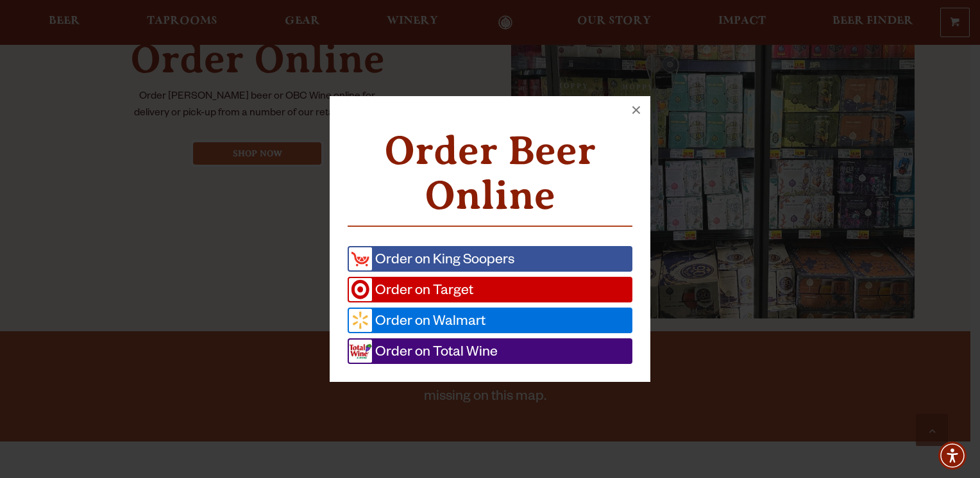  What do you see at coordinates (490, 259) in the screenshot?
I see `a: Order on King Soopers (opens in a new window)` at bounding box center [490, 259].